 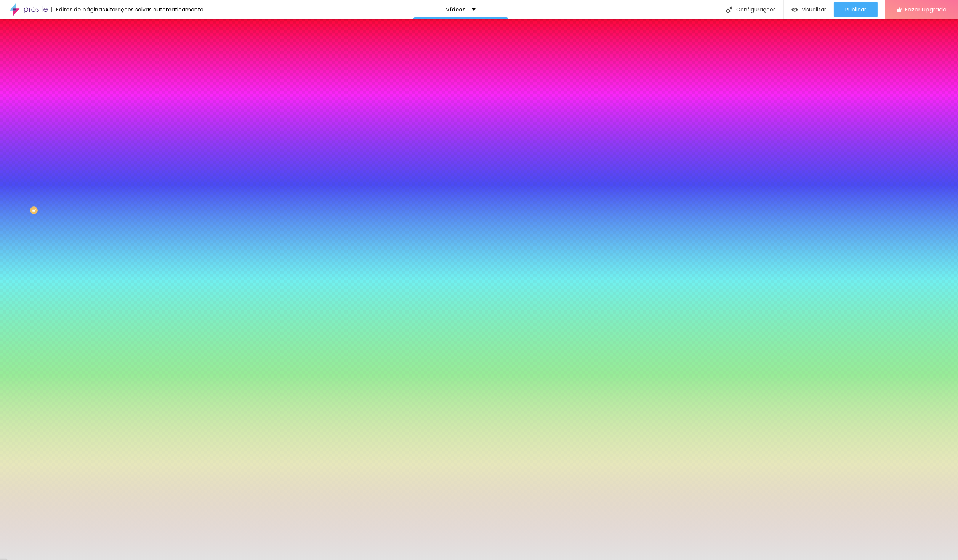 I want to click on img: Icone, so click(x=729, y=9).